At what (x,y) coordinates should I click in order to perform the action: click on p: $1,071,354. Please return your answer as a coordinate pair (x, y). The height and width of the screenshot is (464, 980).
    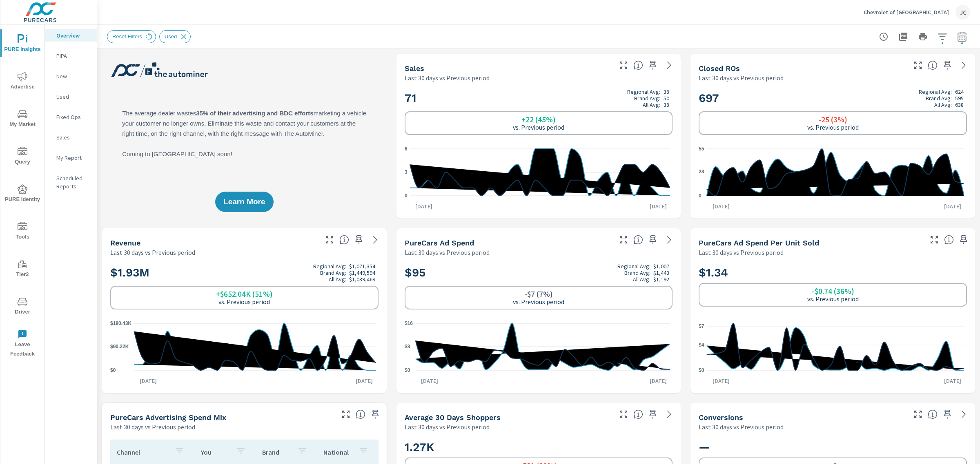
    Looking at the image, I should click on (362, 267).